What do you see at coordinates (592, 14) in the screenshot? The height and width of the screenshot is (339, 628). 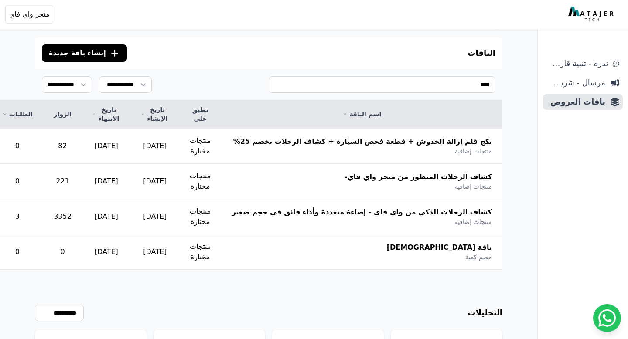 I see `img: MatajerTech Logo` at bounding box center [592, 14].